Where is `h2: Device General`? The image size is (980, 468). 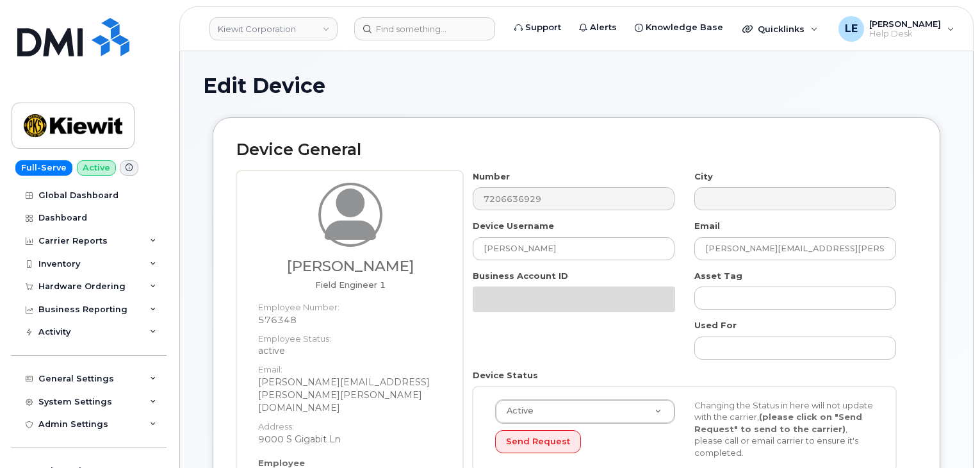 h2: Device General is located at coordinates (577, 150).